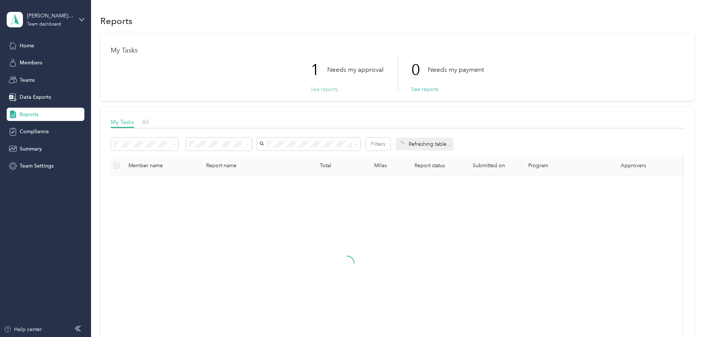 The height and width of the screenshot is (337, 707). I want to click on span: Teams, so click(27, 80).